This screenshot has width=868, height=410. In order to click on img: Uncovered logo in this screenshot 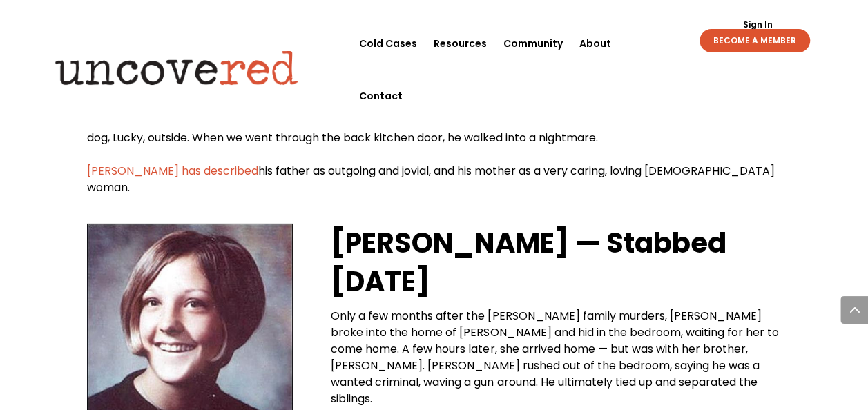, I will do `click(176, 67)`.